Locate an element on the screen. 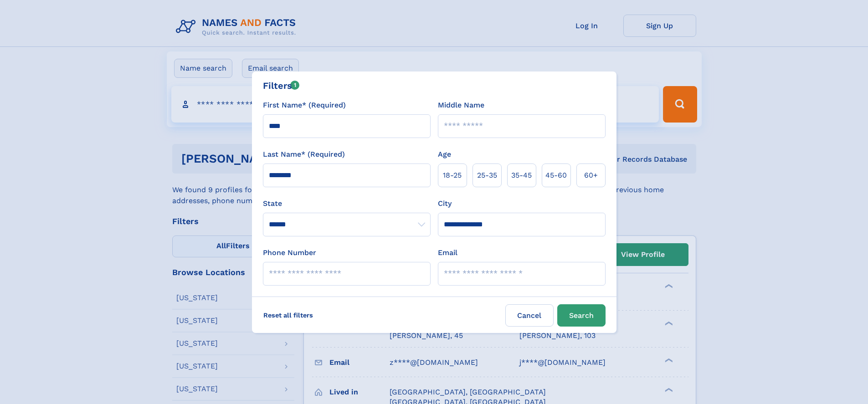 Image resolution: width=868 pixels, height=404 pixels. label: Middle Name is located at coordinates (461, 105).